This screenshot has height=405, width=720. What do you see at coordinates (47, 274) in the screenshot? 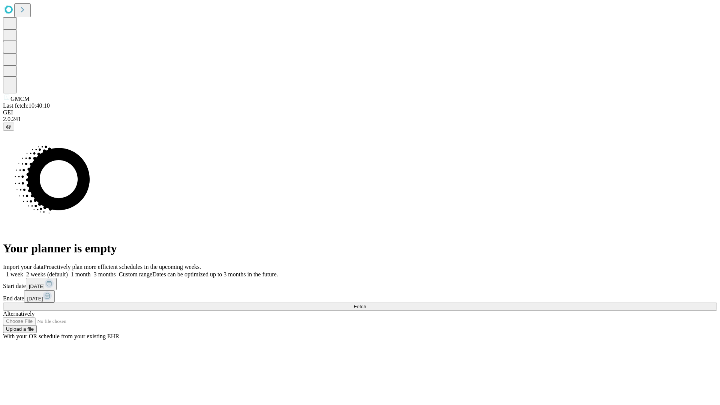
I see `span: 2 weeks (default)` at bounding box center [47, 274].